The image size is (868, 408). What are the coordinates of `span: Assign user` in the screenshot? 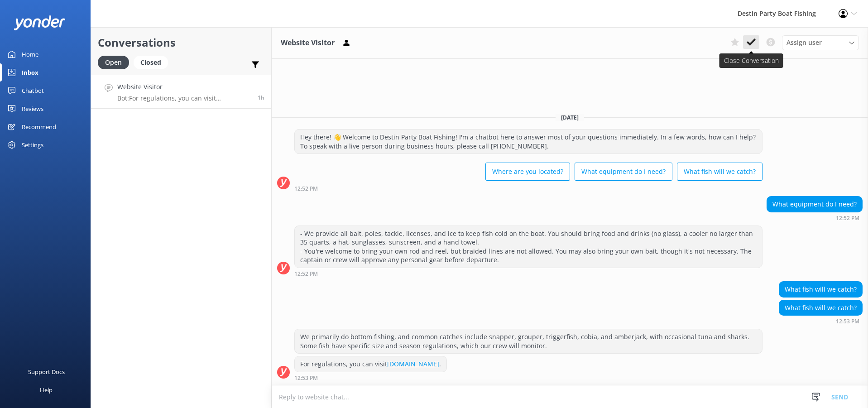 It's located at (804, 43).